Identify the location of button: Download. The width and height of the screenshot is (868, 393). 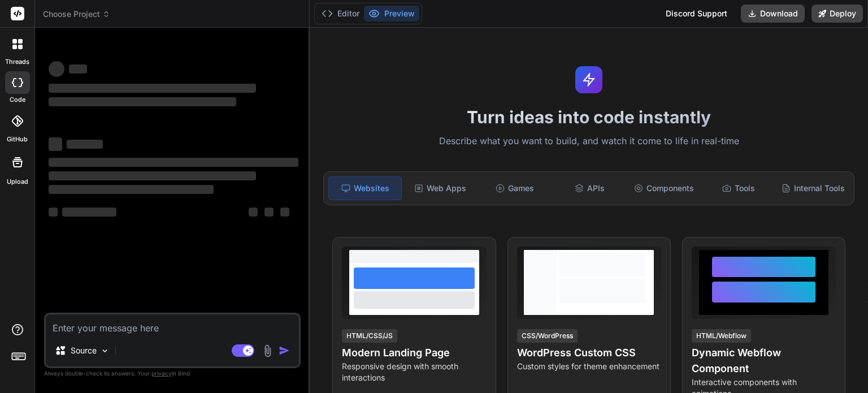
(772, 14).